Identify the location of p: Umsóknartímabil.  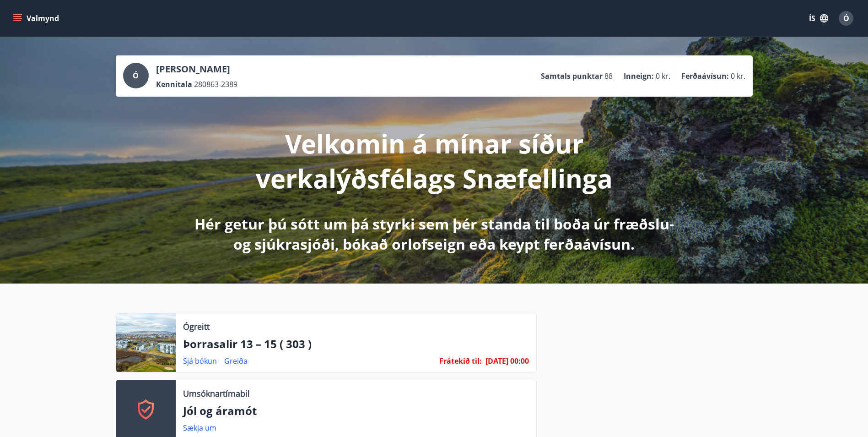
(217, 393).